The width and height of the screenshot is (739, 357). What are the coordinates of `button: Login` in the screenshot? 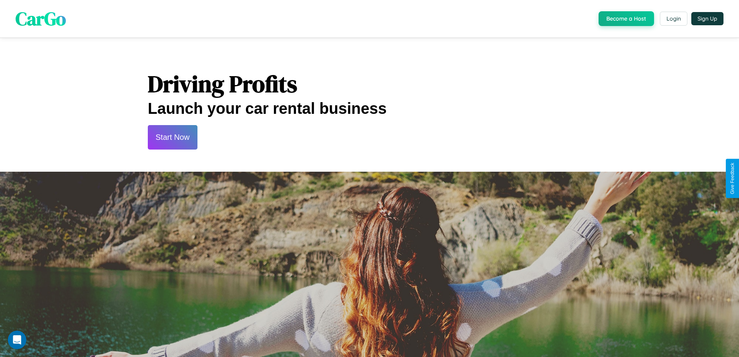 It's located at (674, 19).